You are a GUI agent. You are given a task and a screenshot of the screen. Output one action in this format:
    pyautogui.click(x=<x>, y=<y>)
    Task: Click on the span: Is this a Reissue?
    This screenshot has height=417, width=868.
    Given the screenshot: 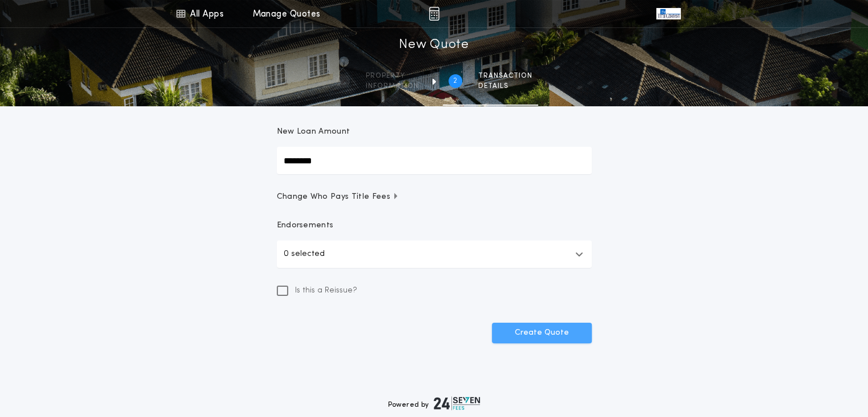 What is the action you would take?
    pyautogui.click(x=326, y=291)
    